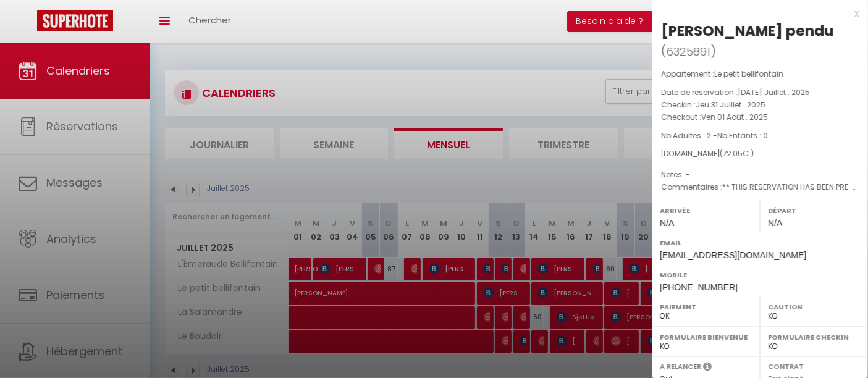 The image size is (868, 378). What do you see at coordinates (760, 243) in the screenshot?
I see `label: Email` at bounding box center [760, 243].